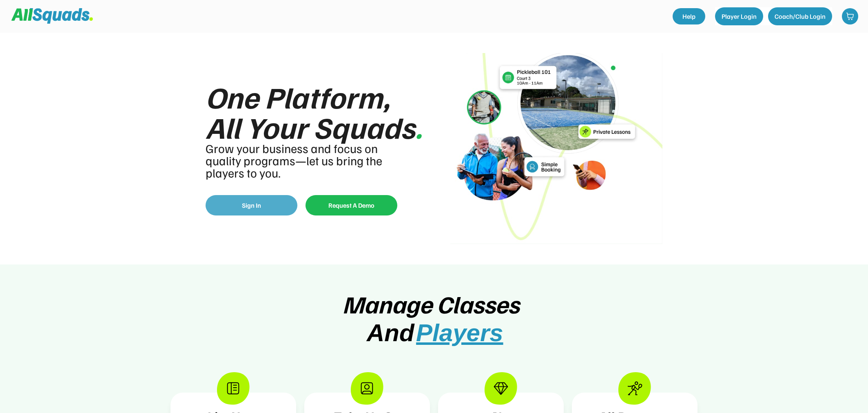 The width and height of the screenshot is (868, 413). Describe the element at coordinates (234, 388) in the screenshot. I see `img: Group%201376156055.svg` at that location.